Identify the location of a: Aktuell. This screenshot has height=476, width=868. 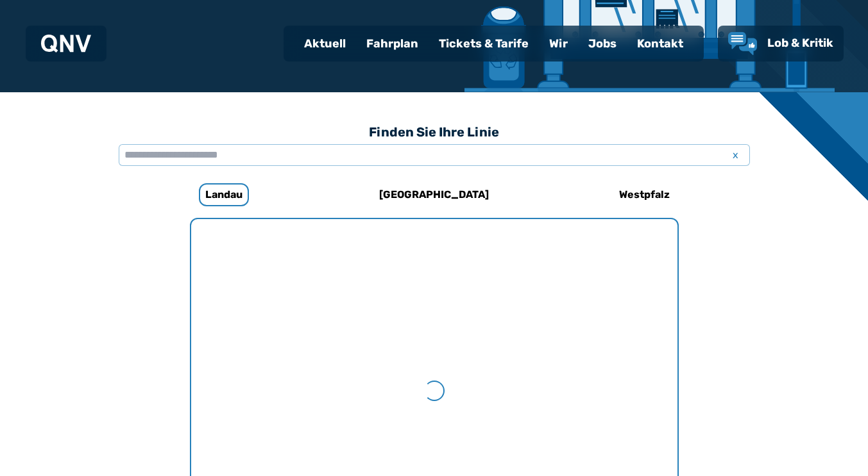
(325, 44).